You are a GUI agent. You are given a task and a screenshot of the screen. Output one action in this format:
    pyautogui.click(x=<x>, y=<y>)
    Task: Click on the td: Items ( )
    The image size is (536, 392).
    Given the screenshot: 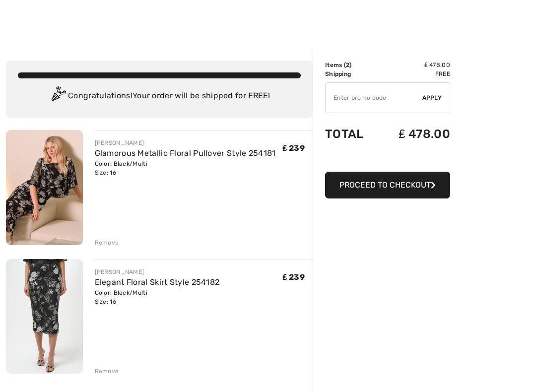 What is the action you would take?
    pyautogui.click(x=352, y=65)
    